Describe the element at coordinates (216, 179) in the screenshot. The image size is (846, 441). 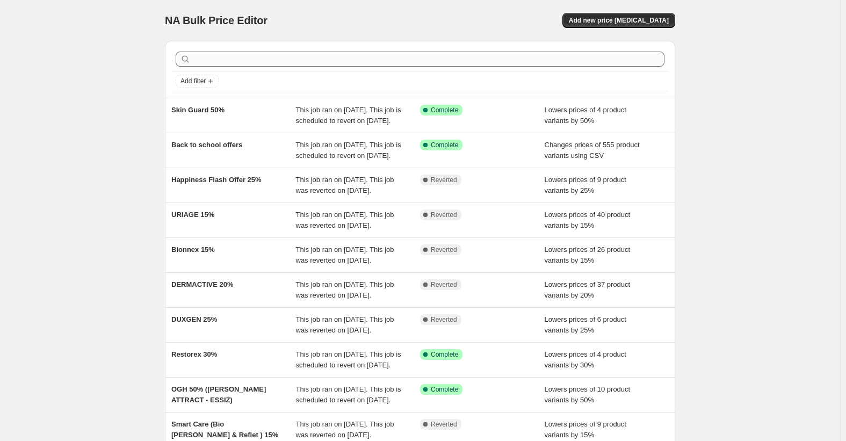
I see `span: Happiness Flash Offer 25%` at that location.